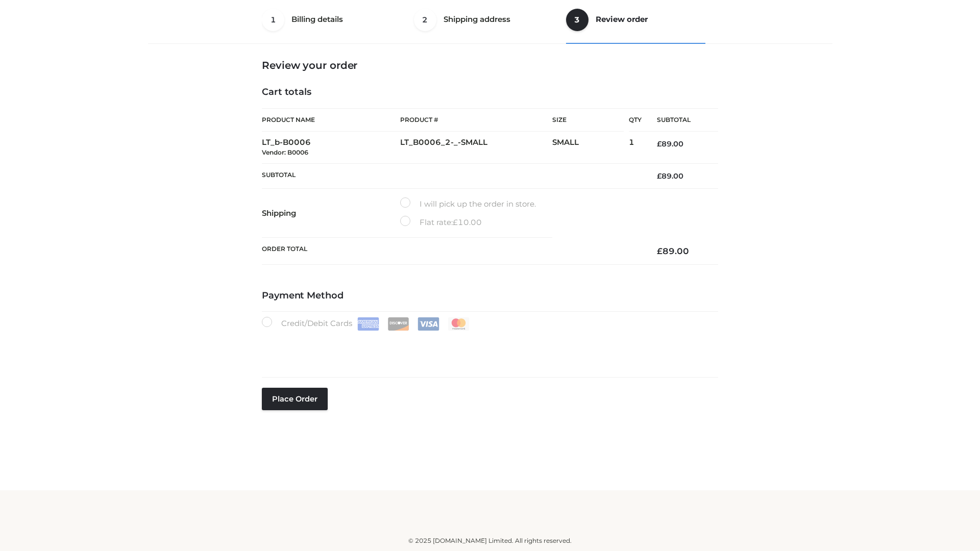  What do you see at coordinates (490, 92) in the screenshot?
I see `h4: Cart totals` at bounding box center [490, 92].